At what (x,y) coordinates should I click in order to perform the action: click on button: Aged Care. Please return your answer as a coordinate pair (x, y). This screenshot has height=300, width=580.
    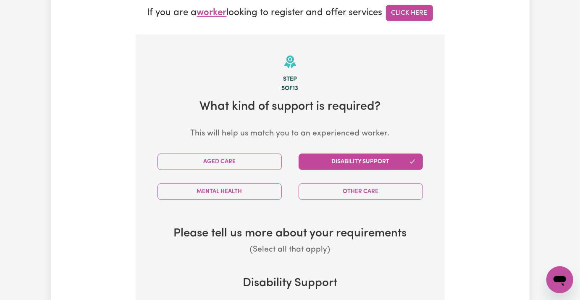
    Looking at the image, I should click on (220, 161).